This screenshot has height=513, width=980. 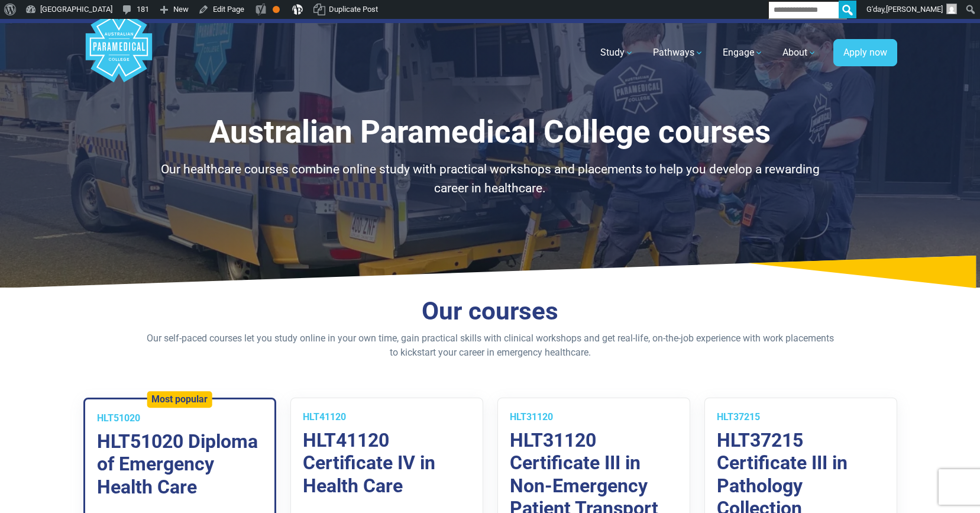 What do you see at coordinates (119, 53) in the screenshot?
I see `a: Australian Paramedical College` at bounding box center [119, 53].